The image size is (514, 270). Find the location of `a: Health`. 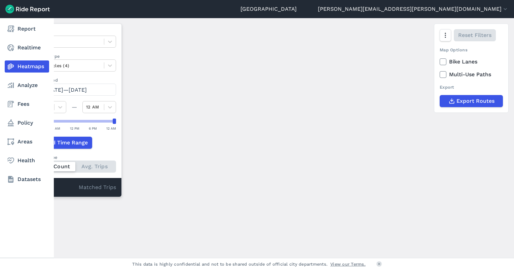

a: Health is located at coordinates (27, 161).